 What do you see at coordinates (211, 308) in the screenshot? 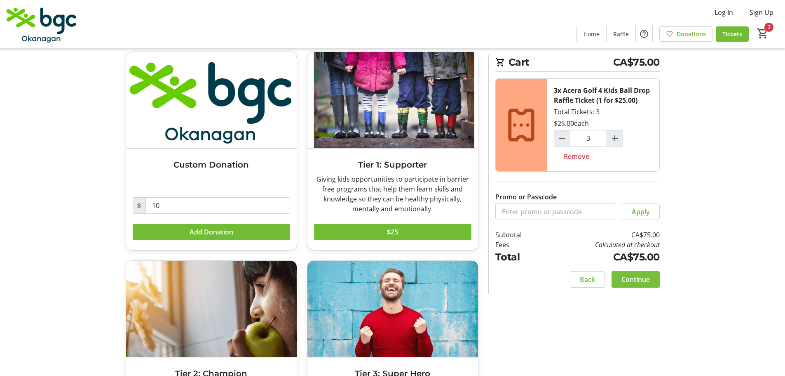
I see `img: Tier 2: Champion` at bounding box center [211, 308].